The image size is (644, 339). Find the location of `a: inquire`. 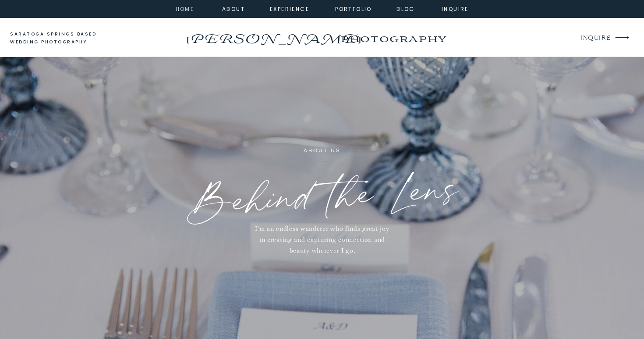

a: inquire is located at coordinates (455, 9).